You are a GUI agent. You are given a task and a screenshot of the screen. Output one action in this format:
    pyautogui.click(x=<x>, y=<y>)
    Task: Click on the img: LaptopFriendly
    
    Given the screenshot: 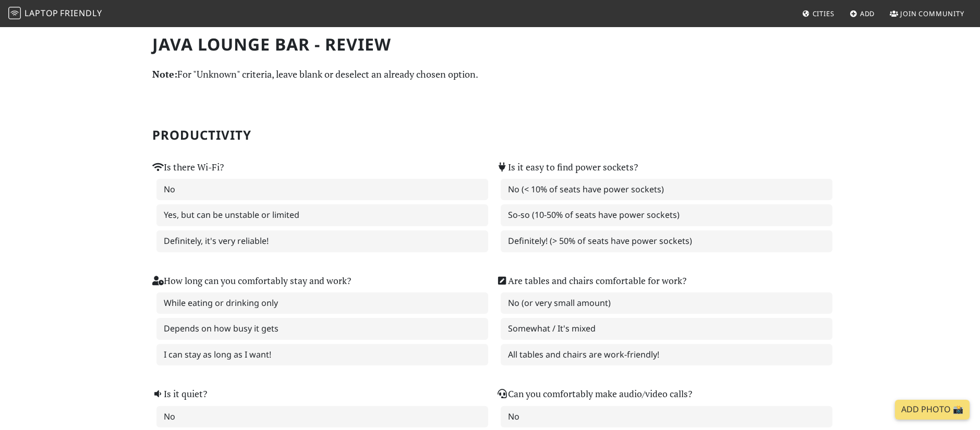 What is the action you would take?
    pyautogui.click(x=15, y=13)
    